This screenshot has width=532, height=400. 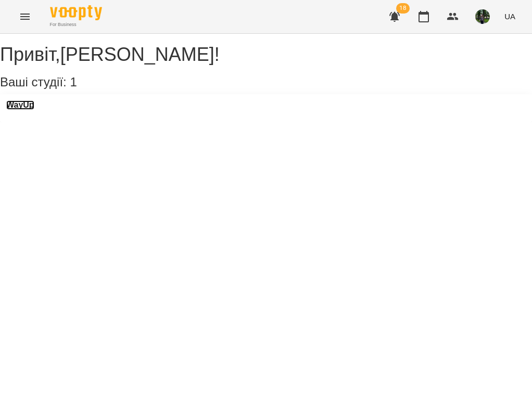 I want to click on span: UA, so click(x=509, y=16).